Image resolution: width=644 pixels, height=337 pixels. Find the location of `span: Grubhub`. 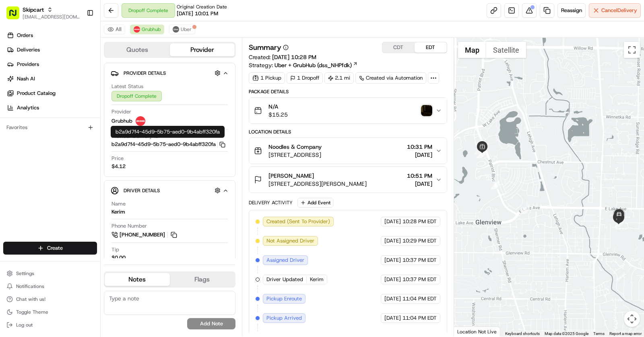

span: Grubhub is located at coordinates (122, 121).